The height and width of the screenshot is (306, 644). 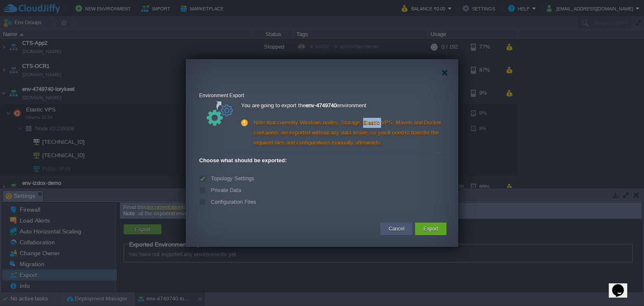 What do you see at coordinates (321, 105) in the screenshot?
I see `b: env-4749740` at bounding box center [321, 105].